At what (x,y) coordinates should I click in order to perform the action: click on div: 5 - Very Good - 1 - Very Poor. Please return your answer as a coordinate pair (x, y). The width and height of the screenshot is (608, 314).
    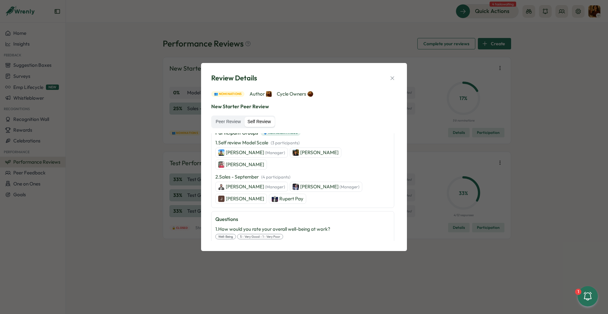
    Looking at the image, I should click on (260, 237).